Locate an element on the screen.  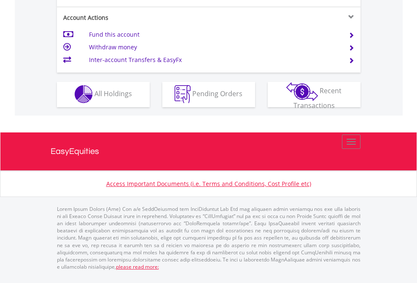
p: Lorem Ipsum Dolors (Ame) Con a/e SeddOeiusmod tem InciDiduntut Lab Etd mag aliquaen admin veniamq... is located at coordinates (209, 238).